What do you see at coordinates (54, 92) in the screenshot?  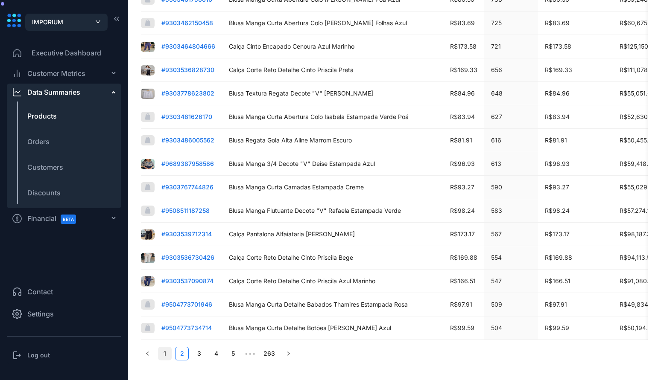 I see `div: Data Summaries` at bounding box center [54, 92].